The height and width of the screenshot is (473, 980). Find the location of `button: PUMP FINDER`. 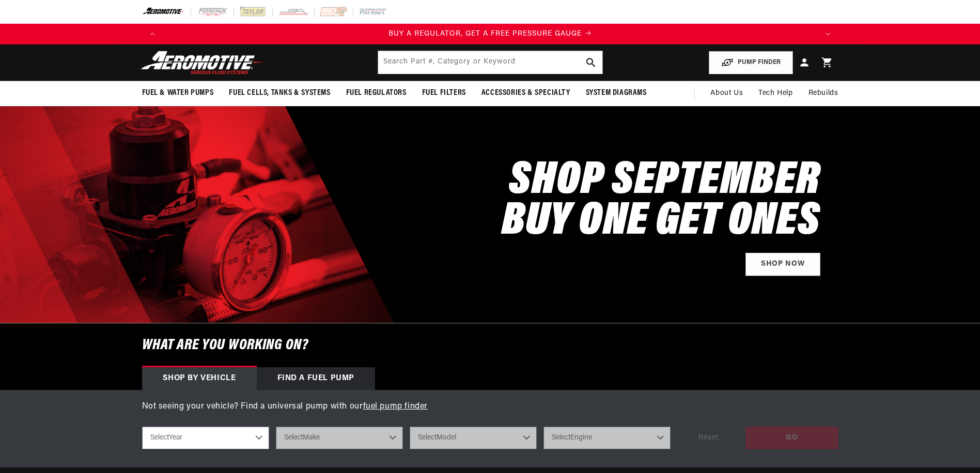

button: PUMP FINDER is located at coordinates (750, 62).